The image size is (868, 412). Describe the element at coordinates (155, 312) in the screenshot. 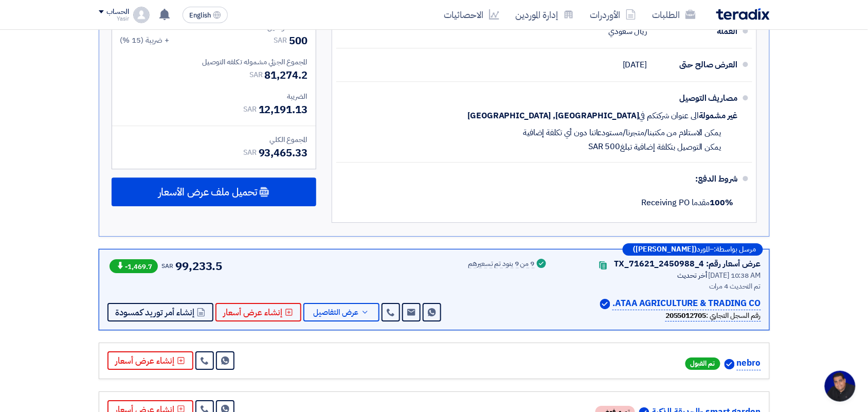

I see `span: إنشاء أمر توريد كمسودة` at that location.